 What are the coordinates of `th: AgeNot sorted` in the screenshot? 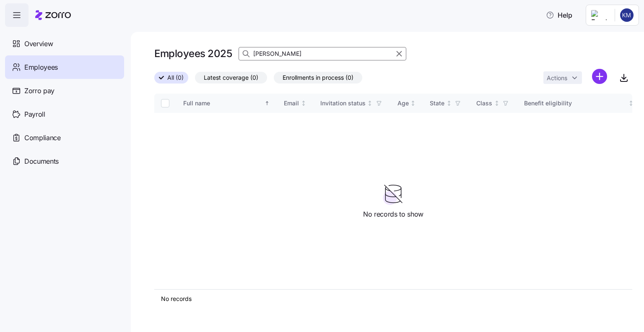 It's located at (407, 103).